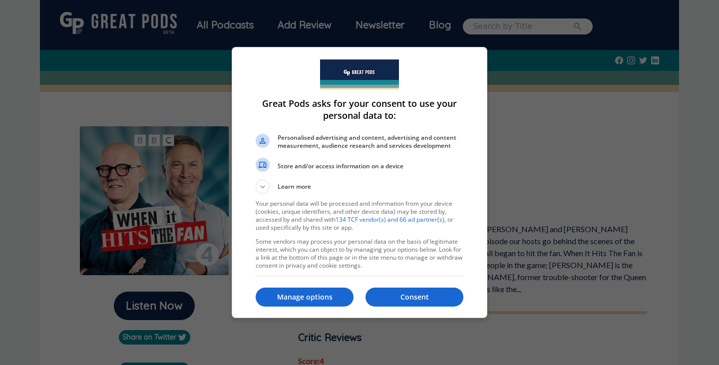  Describe the element at coordinates (294, 188) in the screenshot. I see `span: Learn more` at that location.